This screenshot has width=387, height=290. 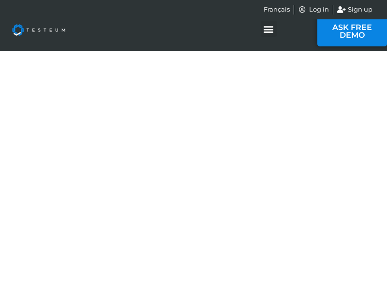 I want to click on a: Sign up, so click(x=355, y=10).